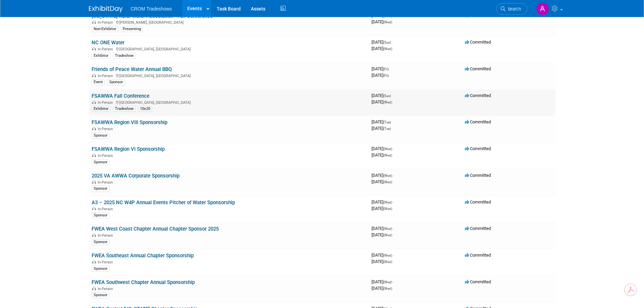  Describe the element at coordinates (132, 29) in the screenshot. I see `div: Presenting` at that location.